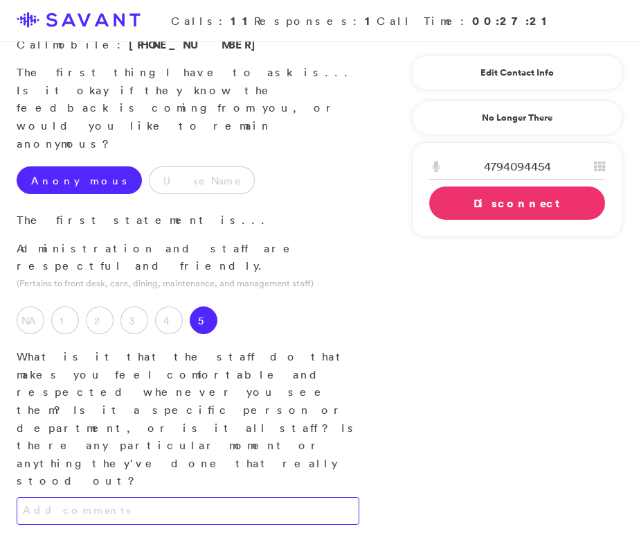  Describe the element at coordinates (202, 180) in the screenshot. I see `label: Use Name` at that location.